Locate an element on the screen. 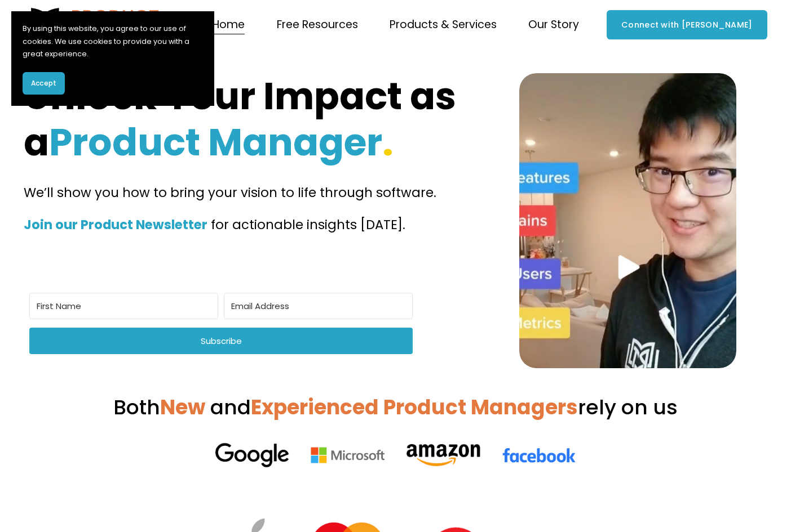 This screenshot has width=791, height=532. button: Subscribe is located at coordinates (221, 341).